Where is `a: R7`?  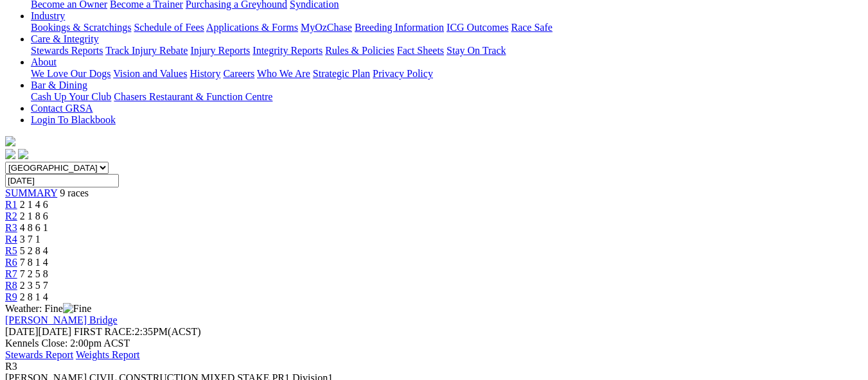 a: R7 is located at coordinates (11, 274).